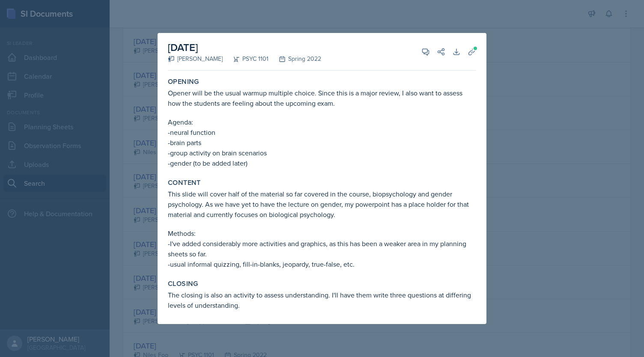 Image resolution: width=644 pixels, height=357 pixels. I want to click on p: This slide will cover half of the material so far covered in the course, biopsychology and gender..., so click(322, 204).